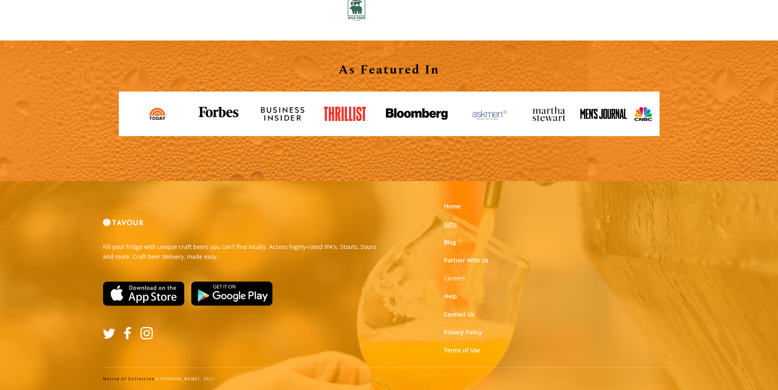 This screenshot has height=390, width=778. What do you see at coordinates (243, 252) in the screenshot?
I see `p: Fill your fridge with unique craft beers you can't find locally. Access highly-rated IPA's, Stout...` at bounding box center [243, 252].